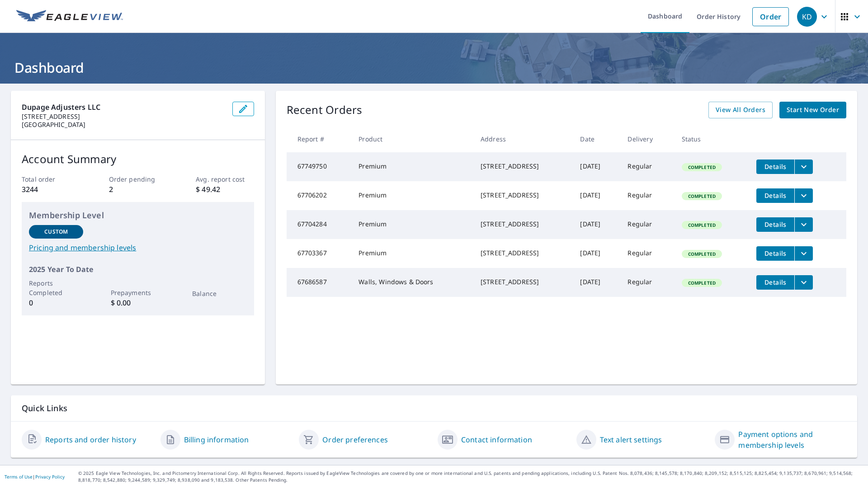  I want to click on th: Address, so click(523, 139).